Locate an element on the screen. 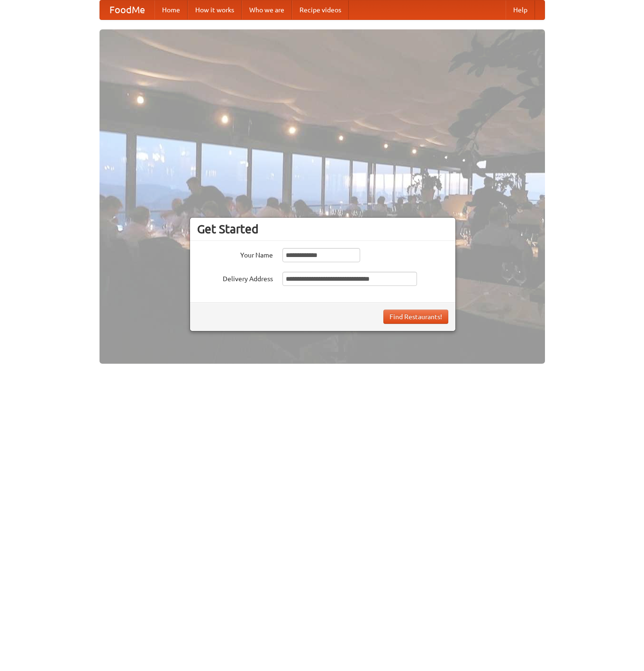  h3: Get Started is located at coordinates (323, 229).